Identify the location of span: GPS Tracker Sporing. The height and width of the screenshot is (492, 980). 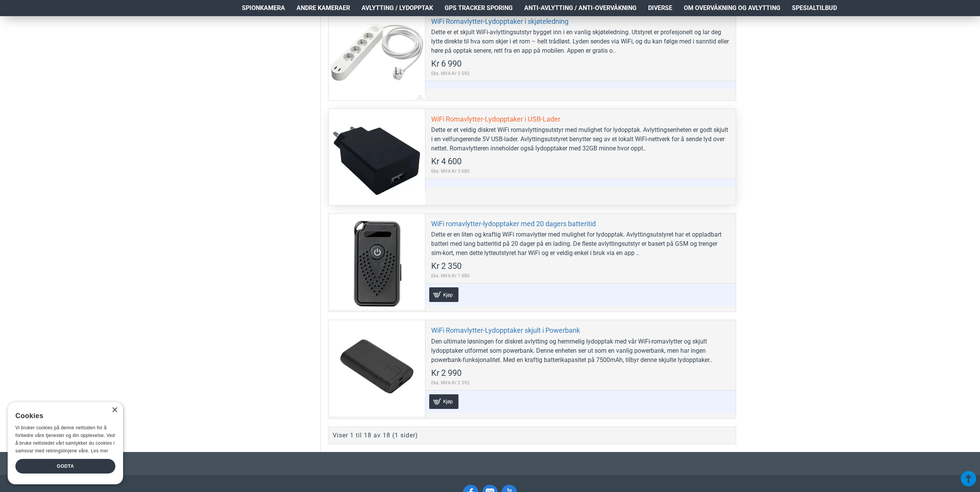
(479, 8).